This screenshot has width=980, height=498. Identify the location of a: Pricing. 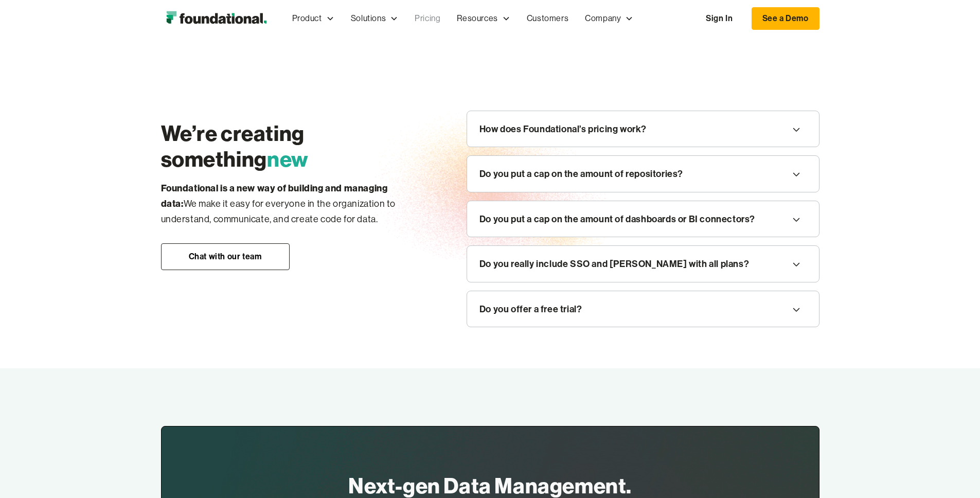
(428, 18).